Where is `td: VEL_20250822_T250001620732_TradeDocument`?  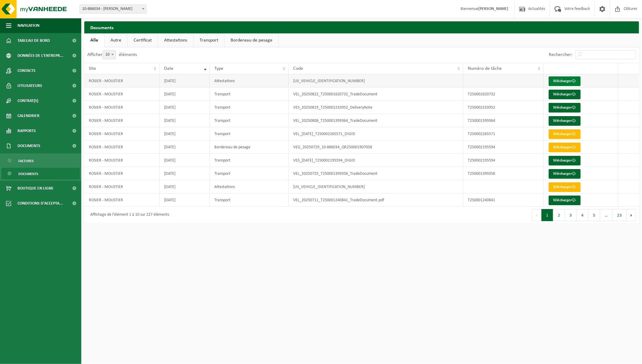 td: VEL_20250822_T250001620732_TradeDocument is located at coordinates (376, 94).